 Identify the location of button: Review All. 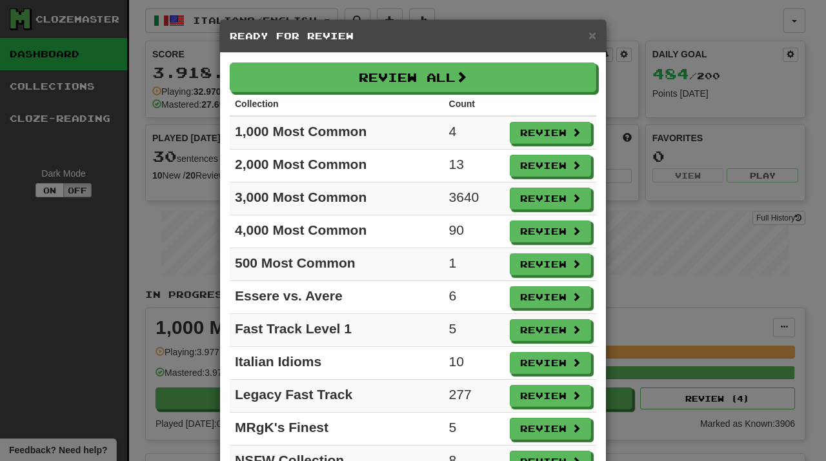
(413, 77).